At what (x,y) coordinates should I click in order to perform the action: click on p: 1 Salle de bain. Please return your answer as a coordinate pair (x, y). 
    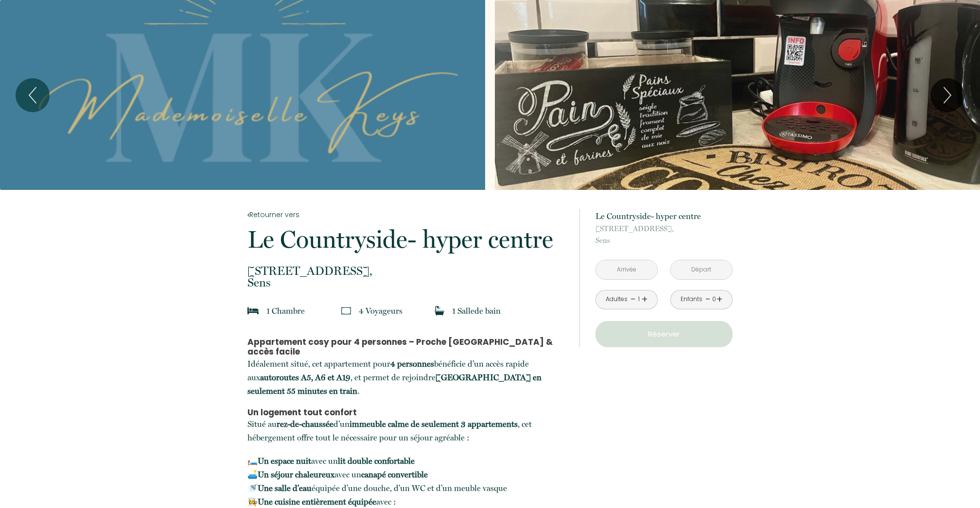
    Looking at the image, I should click on (477, 311).